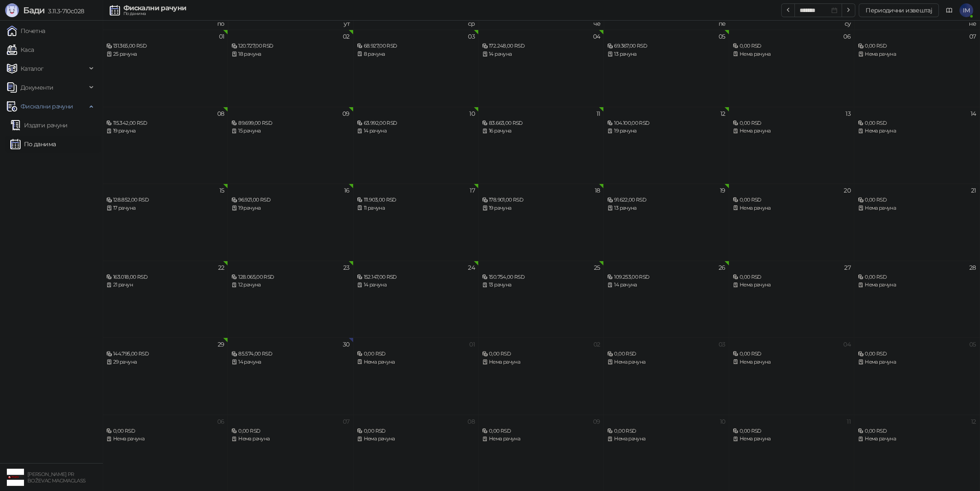 The image size is (980, 491). I want to click on div: 172.248,00 RSD, so click(541, 46).